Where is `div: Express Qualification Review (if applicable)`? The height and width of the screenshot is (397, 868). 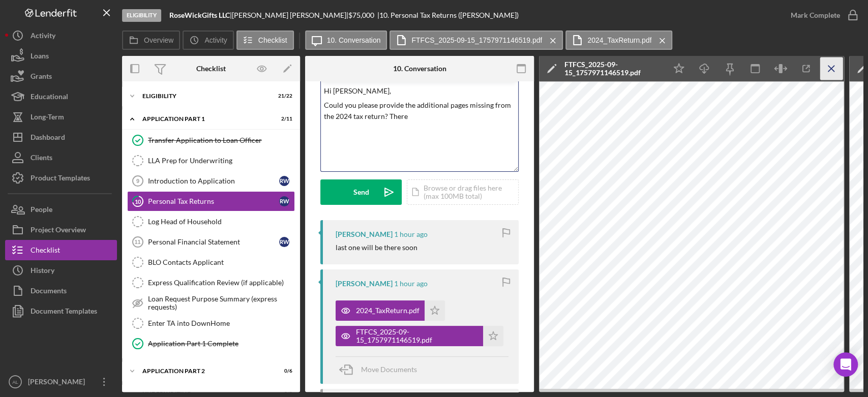
div: Express Qualification Review (if applicable) is located at coordinates (221, 282).